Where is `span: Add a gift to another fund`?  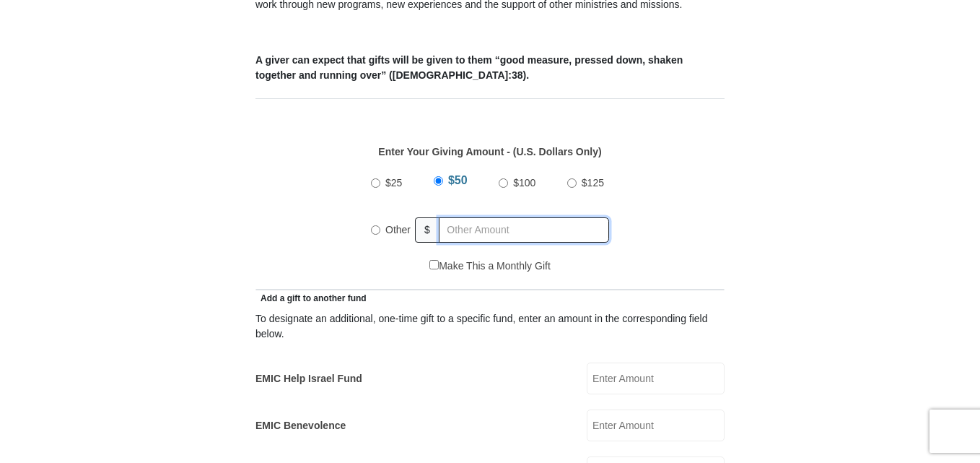 span: Add a gift to another fund is located at coordinates (311, 298).